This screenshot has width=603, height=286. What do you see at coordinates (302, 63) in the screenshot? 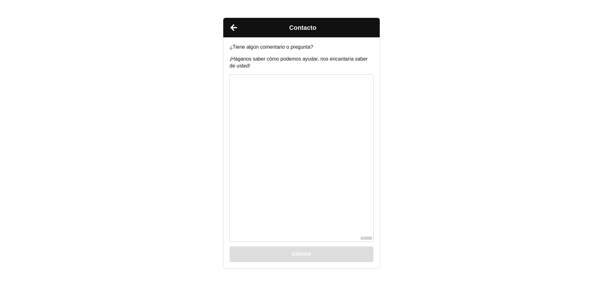
I see `p: ¡Háganos saber cómo podemos ayudar, nos encantaría saber de usted!` at bounding box center [302, 63].